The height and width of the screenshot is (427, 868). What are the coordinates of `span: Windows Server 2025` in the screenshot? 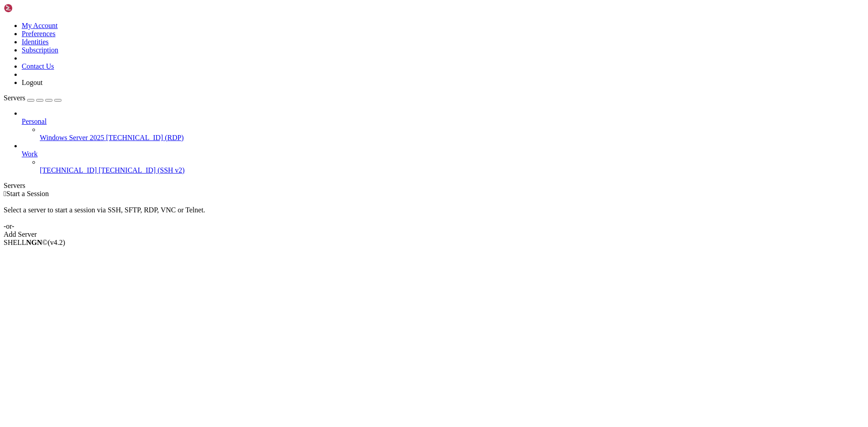 It's located at (72, 138).